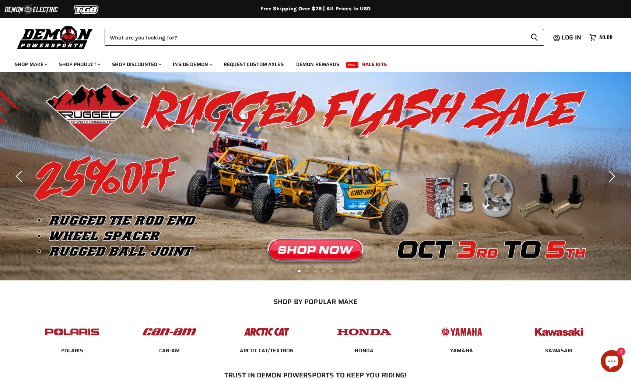 The height and width of the screenshot is (380, 631). What do you see at coordinates (364, 350) in the screenshot?
I see `span: HONDA` at bounding box center [364, 350].